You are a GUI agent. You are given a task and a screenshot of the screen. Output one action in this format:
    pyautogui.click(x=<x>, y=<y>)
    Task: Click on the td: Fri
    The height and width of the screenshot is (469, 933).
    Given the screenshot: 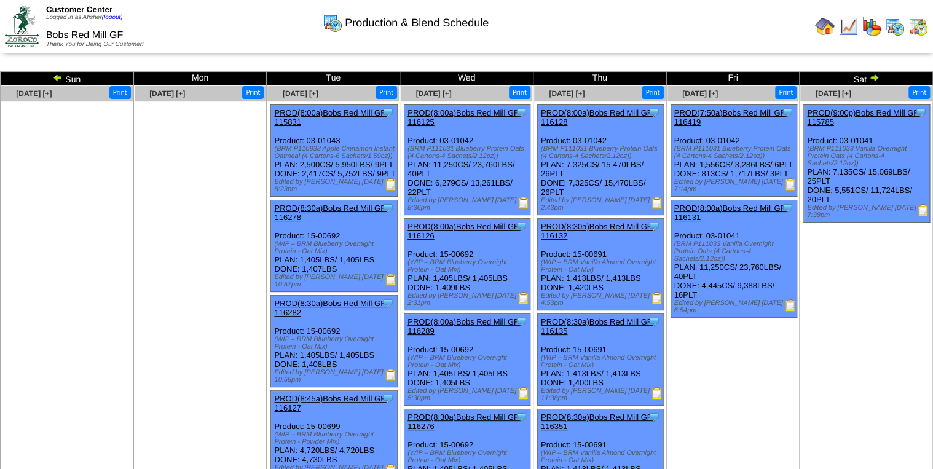 What is the action you would take?
    pyautogui.click(x=733, y=79)
    